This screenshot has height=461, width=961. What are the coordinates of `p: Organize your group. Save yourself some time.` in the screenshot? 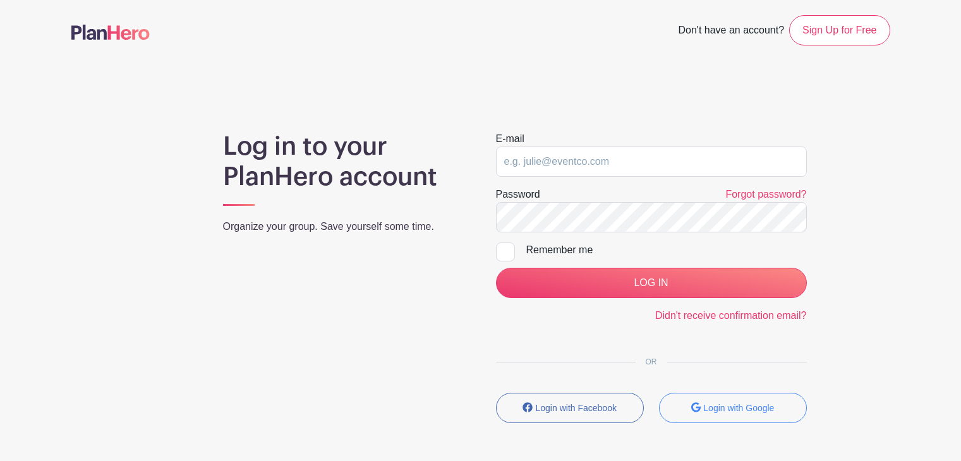 It's located at (344, 227).